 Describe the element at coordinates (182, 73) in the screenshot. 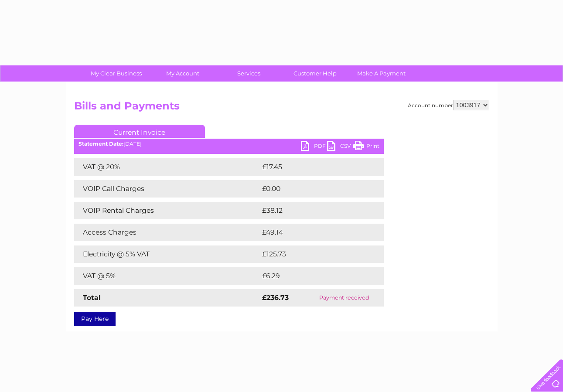

I see `a: My Account` at that location.